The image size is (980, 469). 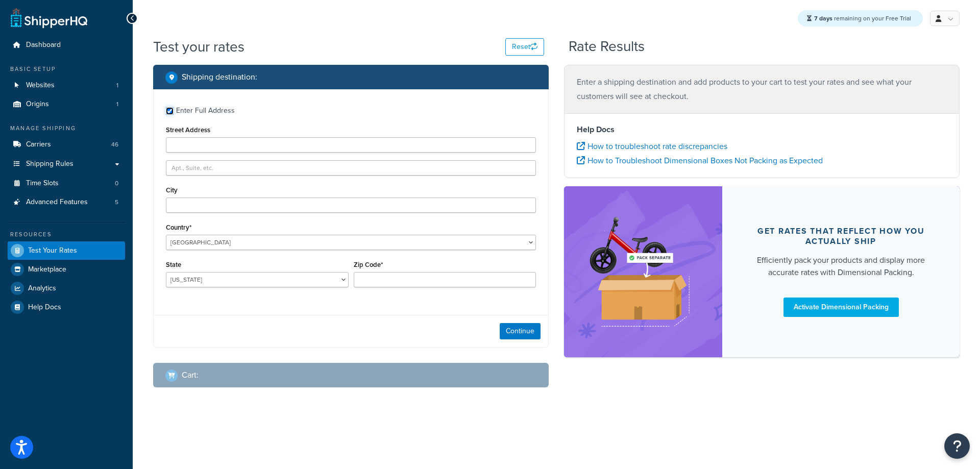 I want to click on a: Advanced Features5, so click(x=67, y=203).